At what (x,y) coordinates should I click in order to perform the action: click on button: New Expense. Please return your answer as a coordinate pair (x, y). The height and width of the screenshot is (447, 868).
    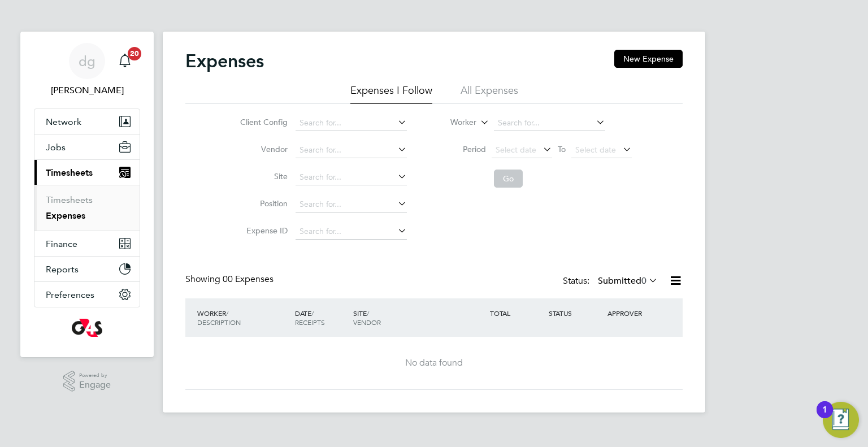
    Looking at the image, I should click on (648, 59).